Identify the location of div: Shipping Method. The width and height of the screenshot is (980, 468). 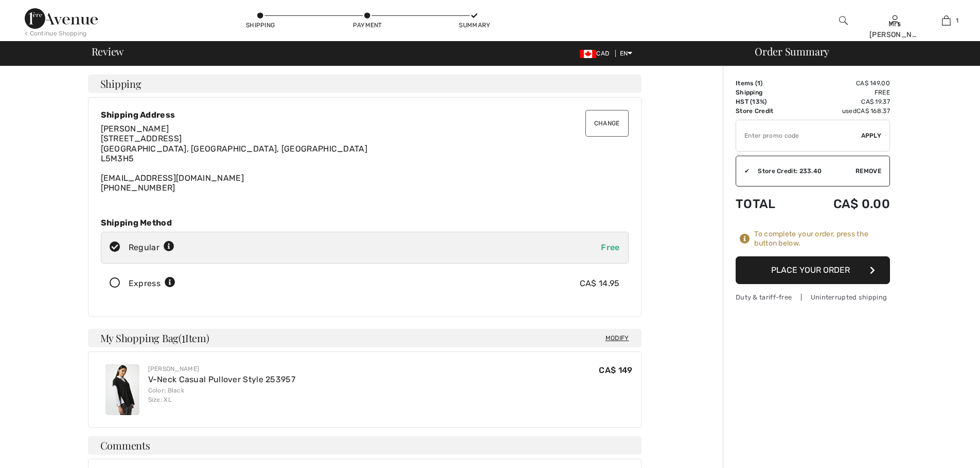
(365, 223).